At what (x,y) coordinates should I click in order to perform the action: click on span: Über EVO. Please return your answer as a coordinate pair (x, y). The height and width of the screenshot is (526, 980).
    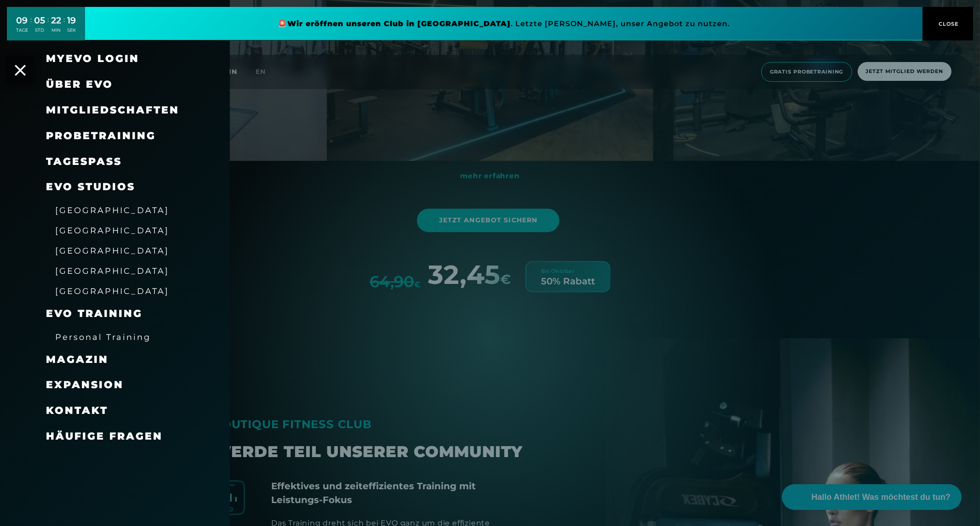
    Looking at the image, I should click on (79, 84).